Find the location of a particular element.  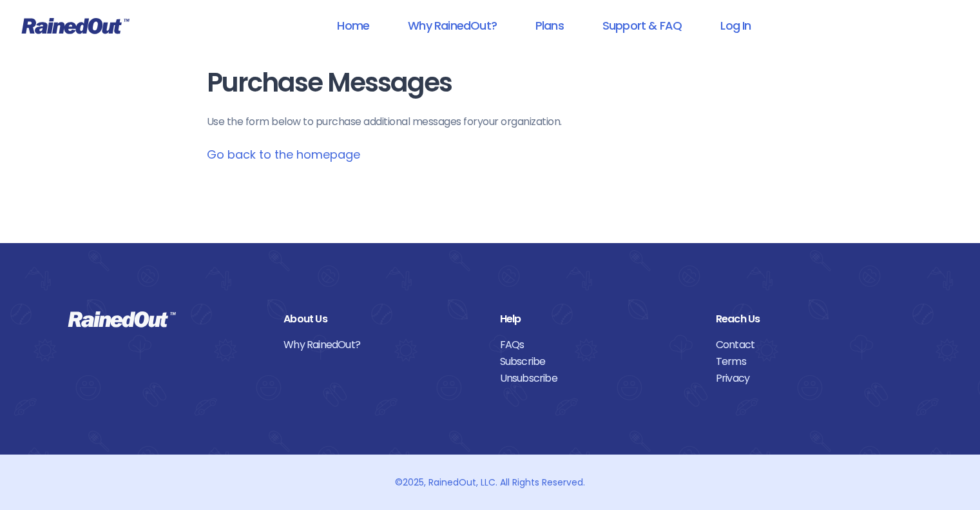

a: Subscribe is located at coordinates (598, 362).